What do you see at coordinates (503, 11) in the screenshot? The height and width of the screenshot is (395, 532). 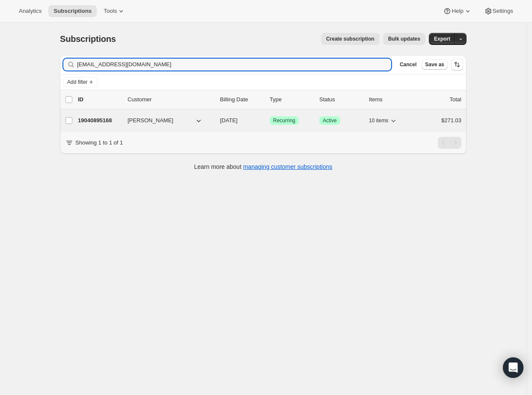 I see `span: Settings` at bounding box center [503, 11].